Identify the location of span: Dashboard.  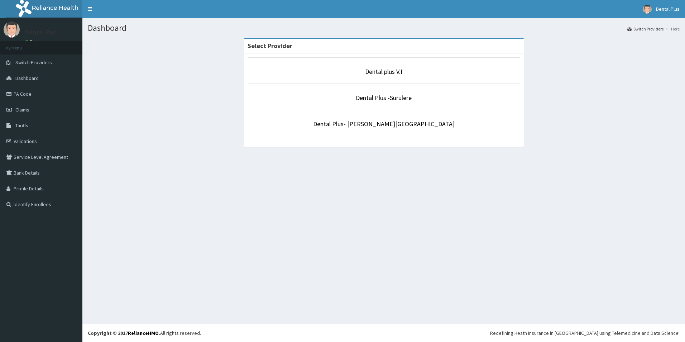
(27, 78).